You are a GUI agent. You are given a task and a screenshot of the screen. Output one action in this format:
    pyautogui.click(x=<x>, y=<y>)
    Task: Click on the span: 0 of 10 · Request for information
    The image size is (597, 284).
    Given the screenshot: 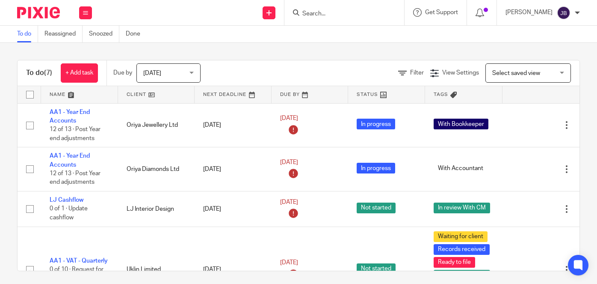 What is the action you would take?
    pyautogui.click(x=77, y=273)
    